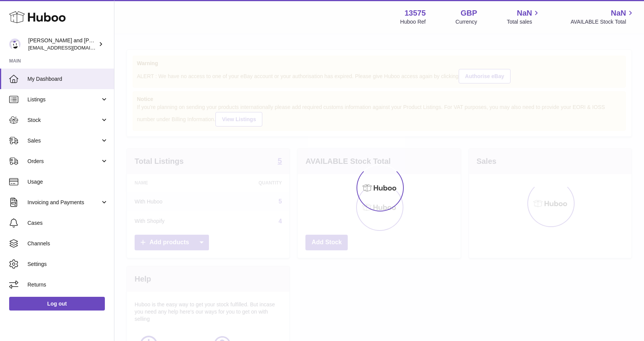 The height and width of the screenshot is (341, 644). What do you see at coordinates (68, 264) in the screenshot?
I see `span: Settings` at bounding box center [68, 264].